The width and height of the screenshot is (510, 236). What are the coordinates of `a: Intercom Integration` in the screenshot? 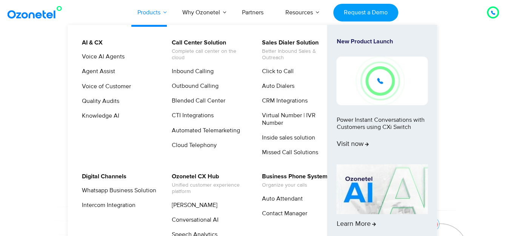 It's located at (107, 205).